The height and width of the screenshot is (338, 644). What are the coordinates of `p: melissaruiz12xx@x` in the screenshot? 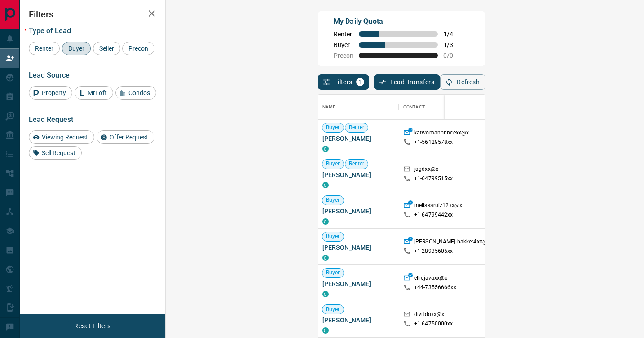 It's located at (438, 206).